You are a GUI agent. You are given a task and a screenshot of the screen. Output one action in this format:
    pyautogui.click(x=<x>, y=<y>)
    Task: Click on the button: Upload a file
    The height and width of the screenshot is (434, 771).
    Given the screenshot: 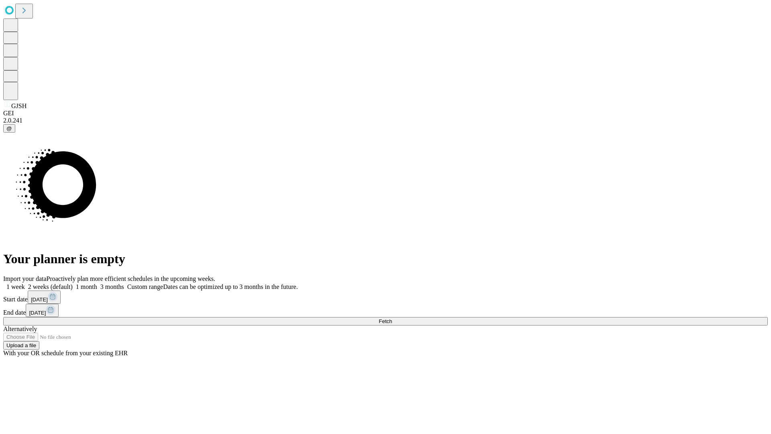 What is the action you would take?
    pyautogui.click(x=21, y=345)
    